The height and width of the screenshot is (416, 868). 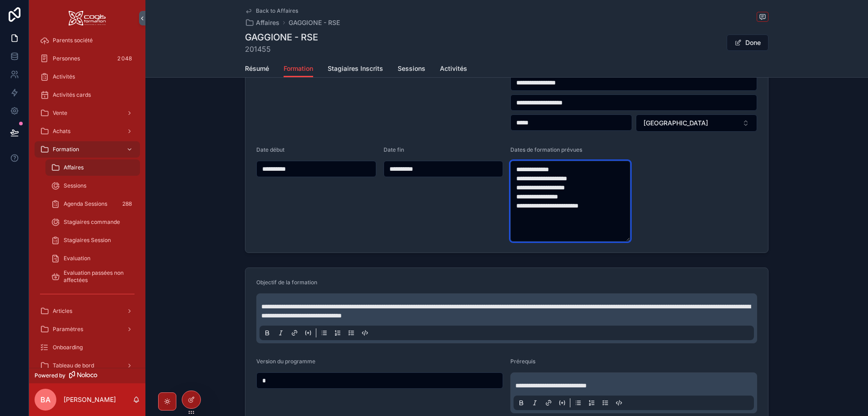 I want to click on a: Evaluation, so click(x=93, y=258).